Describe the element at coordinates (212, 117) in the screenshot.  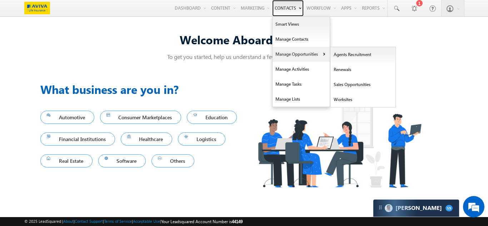
I see `span: Education` at that location.